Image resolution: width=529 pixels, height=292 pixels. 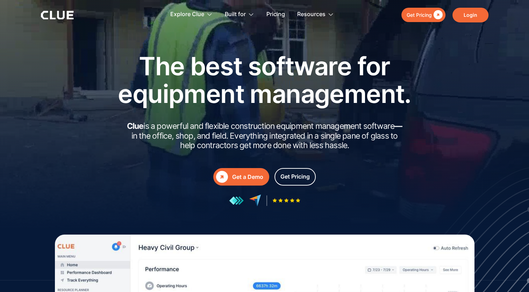 I want to click on a: Login, so click(x=470, y=15).